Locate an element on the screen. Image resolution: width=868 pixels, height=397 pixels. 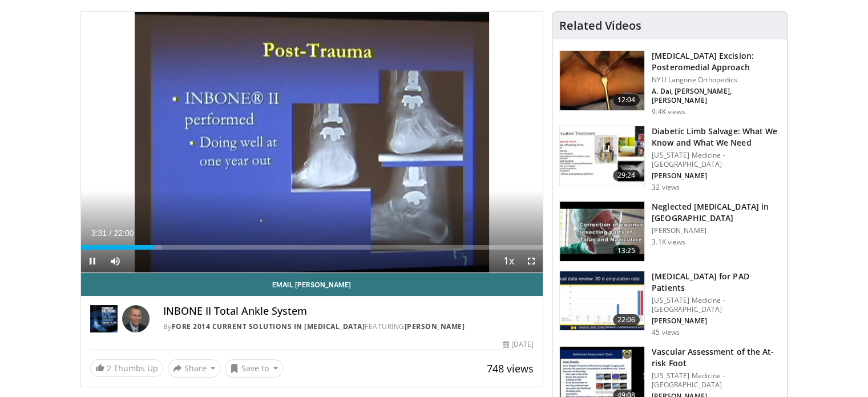
button: Share is located at coordinates (194, 368).